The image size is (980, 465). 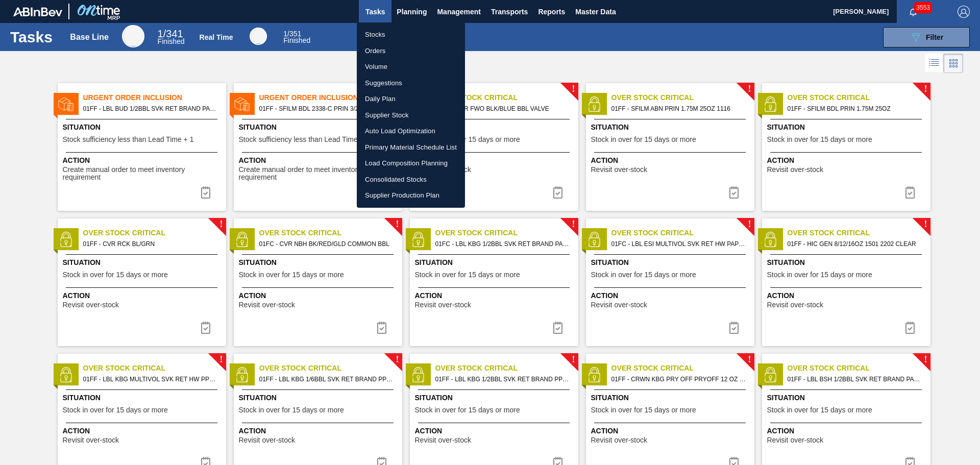 What do you see at coordinates (411, 84) in the screenshot?
I see `li: Suggestions` at bounding box center [411, 84].